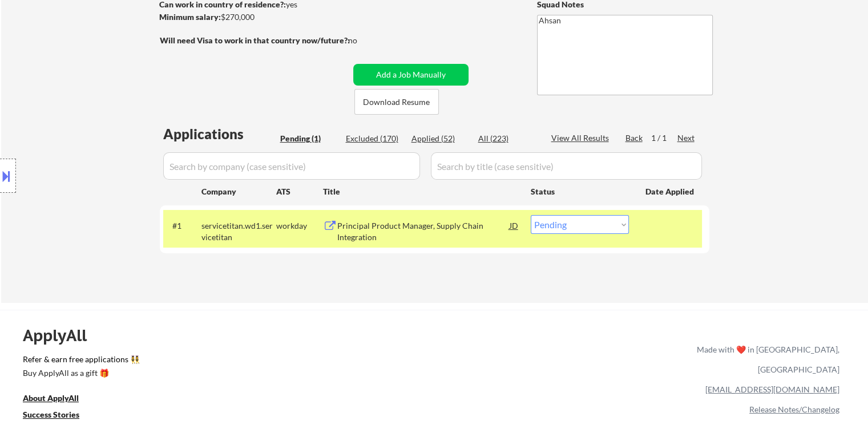 The width and height of the screenshot is (868, 421). What do you see at coordinates (687, 138) in the screenshot?
I see `div: Next` at bounding box center [687, 138].